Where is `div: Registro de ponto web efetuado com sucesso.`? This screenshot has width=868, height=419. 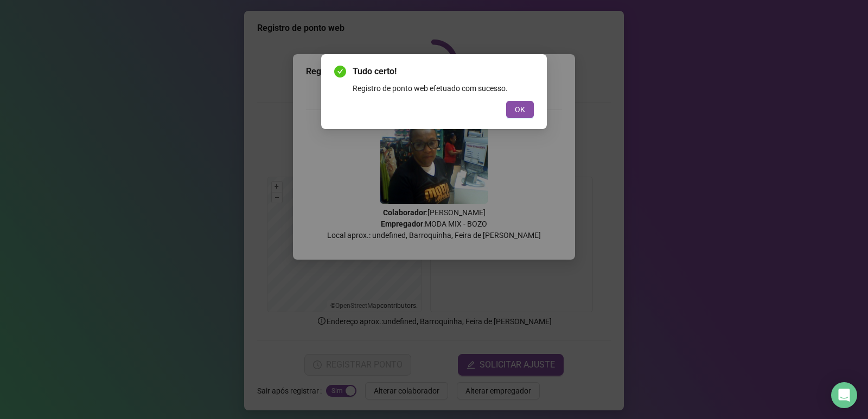
div: Registro de ponto web efetuado com sucesso. is located at coordinates (444, 88).